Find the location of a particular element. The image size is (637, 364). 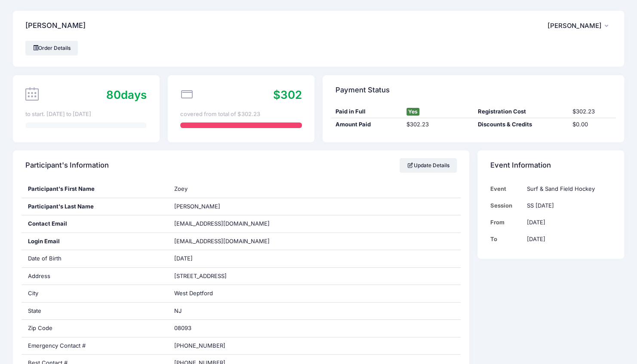

span: 08093 is located at coordinates (183, 328).